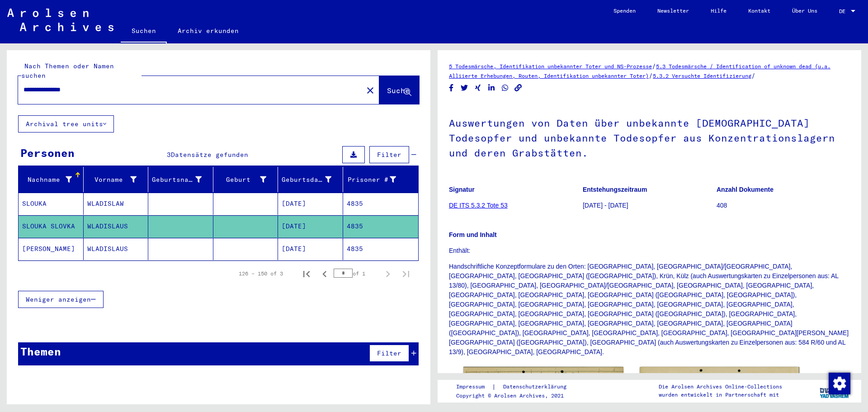 This screenshot has height=412, width=868. What do you see at coordinates (51, 226) in the screenshot?
I see `mat-cell: SLOUKA SLOVKA` at bounding box center [51, 226].